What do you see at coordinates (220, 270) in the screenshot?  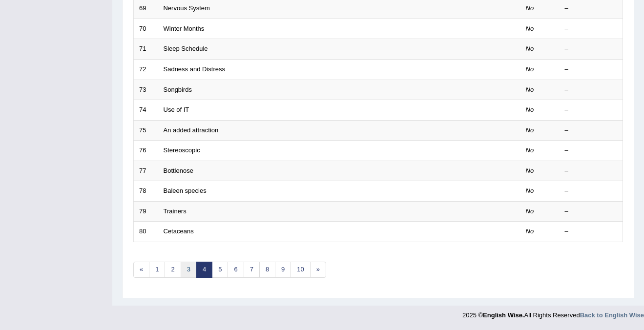 I see `a: 5` at bounding box center [220, 270].